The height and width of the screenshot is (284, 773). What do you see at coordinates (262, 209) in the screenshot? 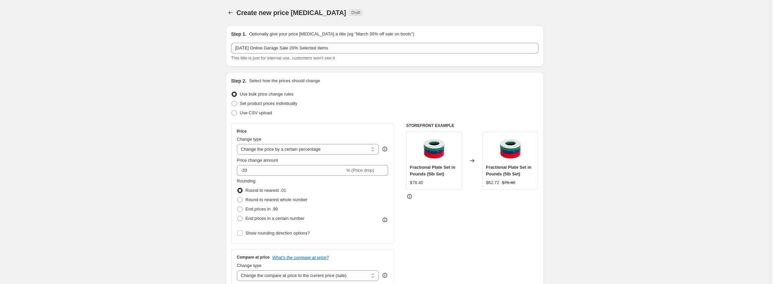
I see `span: End prices in .99` at bounding box center [262, 209].